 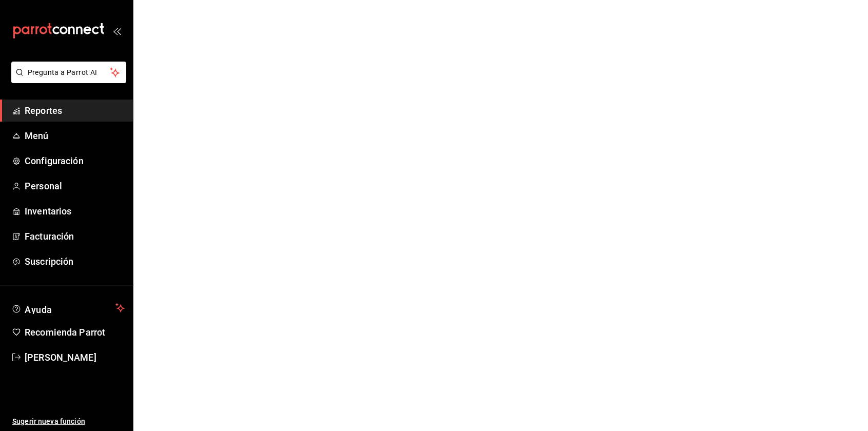 What do you see at coordinates (75, 135) in the screenshot?
I see `span: Menú` at bounding box center [75, 135].